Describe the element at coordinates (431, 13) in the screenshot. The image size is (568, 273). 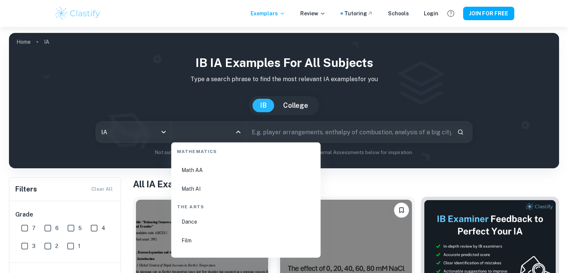
I see `a: Login` at that location.